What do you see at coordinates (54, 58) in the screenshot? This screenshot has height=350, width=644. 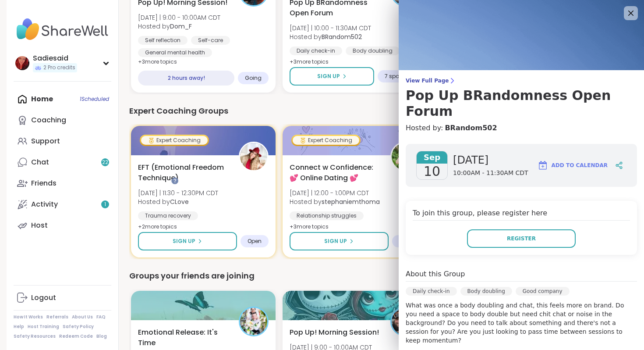 I see `div: Sadiesaid` at bounding box center [54, 58].